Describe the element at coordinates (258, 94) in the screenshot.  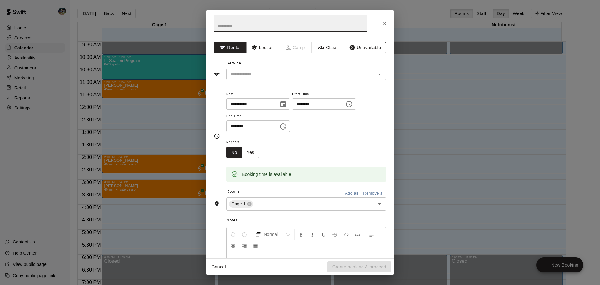
I see `span: Date` at that location.